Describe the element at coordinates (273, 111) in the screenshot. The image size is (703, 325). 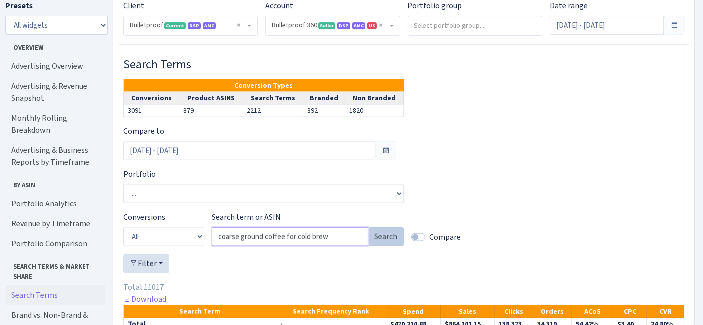
I see `td: 2212` at that location.